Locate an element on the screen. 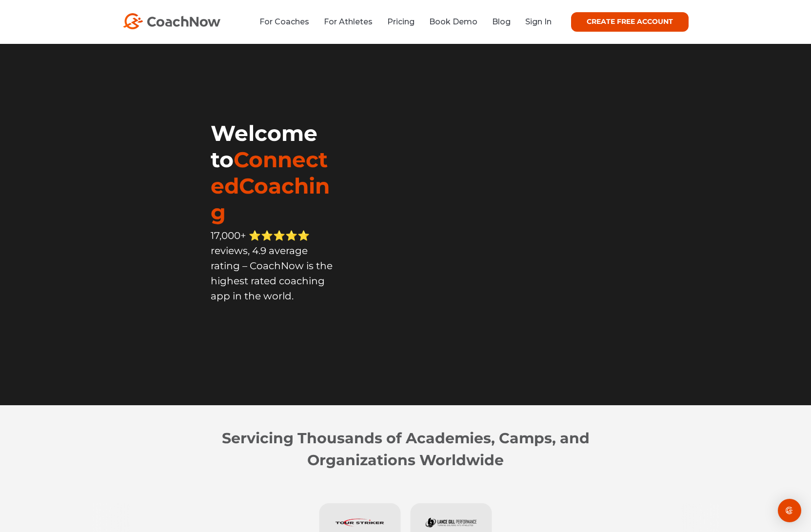  a: CREATE FREE ACCOUNT is located at coordinates (630, 22).